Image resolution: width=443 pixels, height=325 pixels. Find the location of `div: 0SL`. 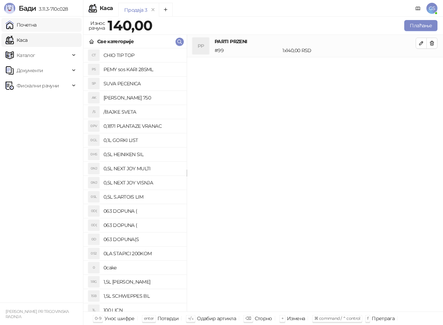

div: 0SL is located at coordinates (94, 197).